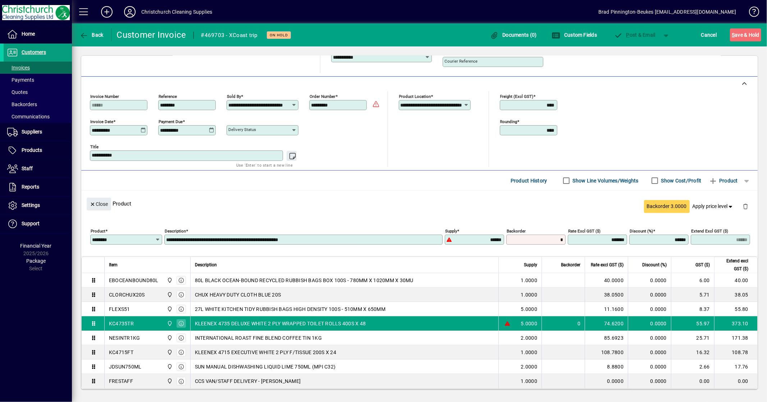 This screenshot has width=767, height=402. What do you see at coordinates (693, 338) in the screenshot?
I see `td: 25.71` at bounding box center [693, 338].